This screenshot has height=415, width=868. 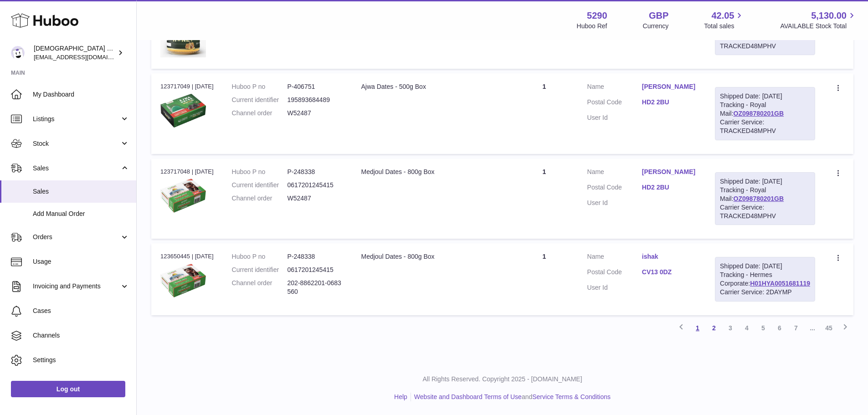 What do you see at coordinates (829, 327) in the screenshot?
I see `a: 45` at bounding box center [829, 327].